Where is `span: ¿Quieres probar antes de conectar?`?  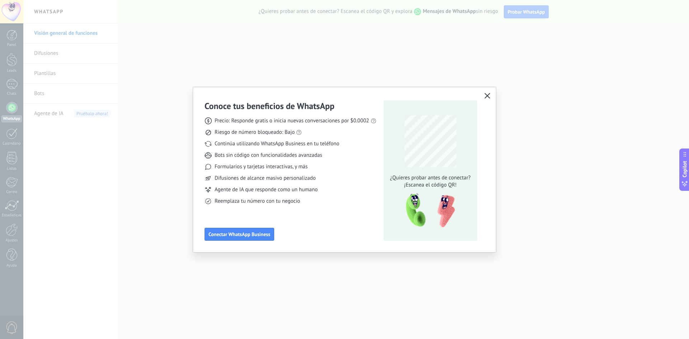 span: ¿Quieres probar antes de conectar? is located at coordinates (430, 178).